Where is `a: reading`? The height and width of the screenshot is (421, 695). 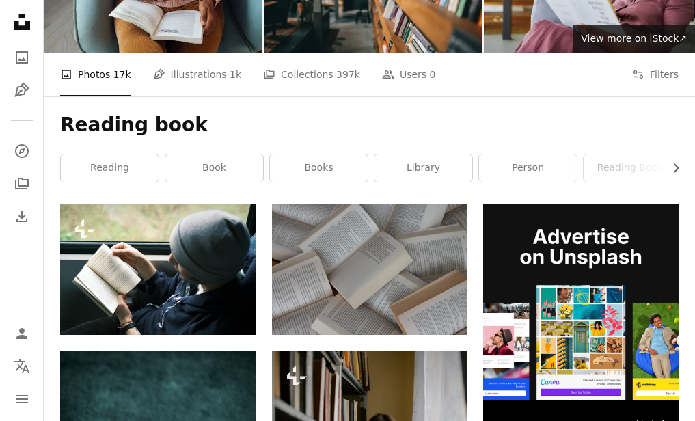
a: reading is located at coordinates (109, 168).